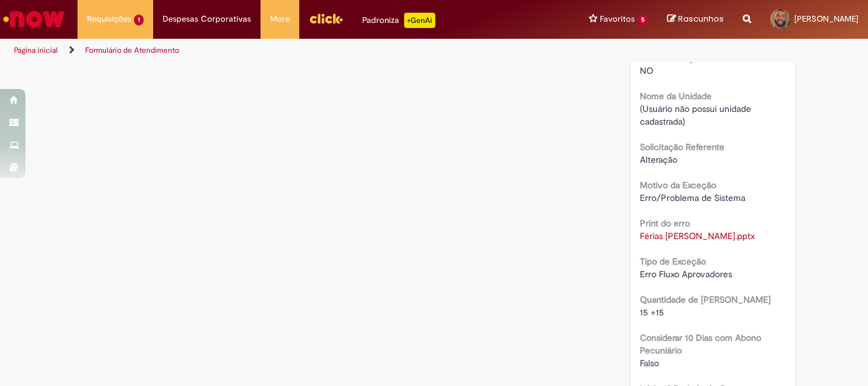  I want to click on span: Rascunhos, so click(701, 18).